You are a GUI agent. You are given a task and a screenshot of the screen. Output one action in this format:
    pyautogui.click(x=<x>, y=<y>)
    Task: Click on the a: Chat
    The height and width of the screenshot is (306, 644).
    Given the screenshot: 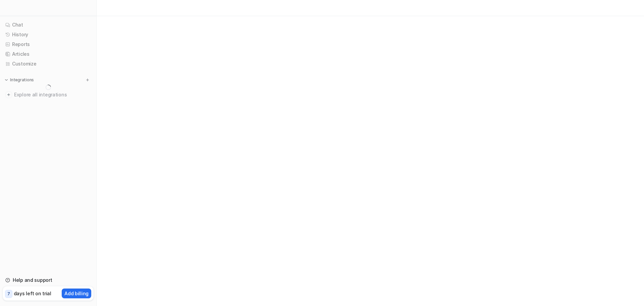 What is the action you would take?
    pyautogui.click(x=48, y=25)
    